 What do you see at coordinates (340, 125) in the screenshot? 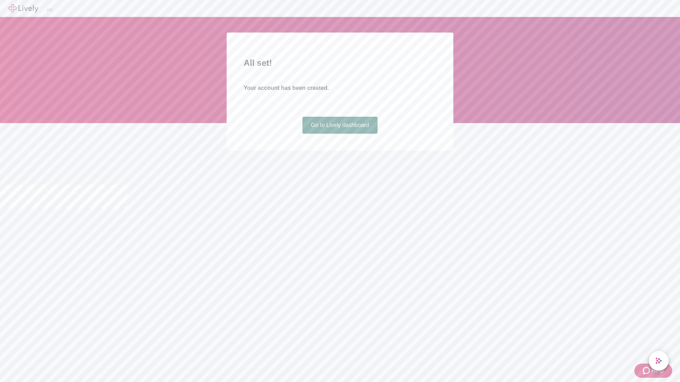
I see `a: Go to Lively dashboard` at bounding box center [340, 125].